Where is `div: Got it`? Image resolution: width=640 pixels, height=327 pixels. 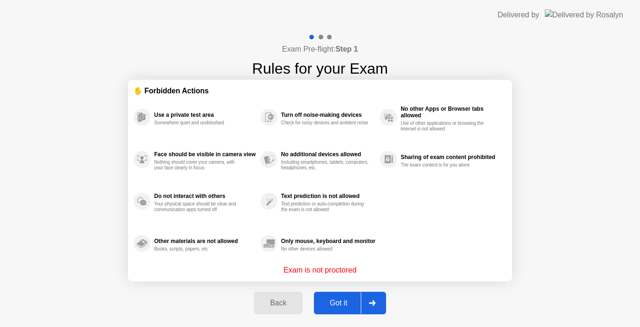 div: Got it is located at coordinates (339, 303).